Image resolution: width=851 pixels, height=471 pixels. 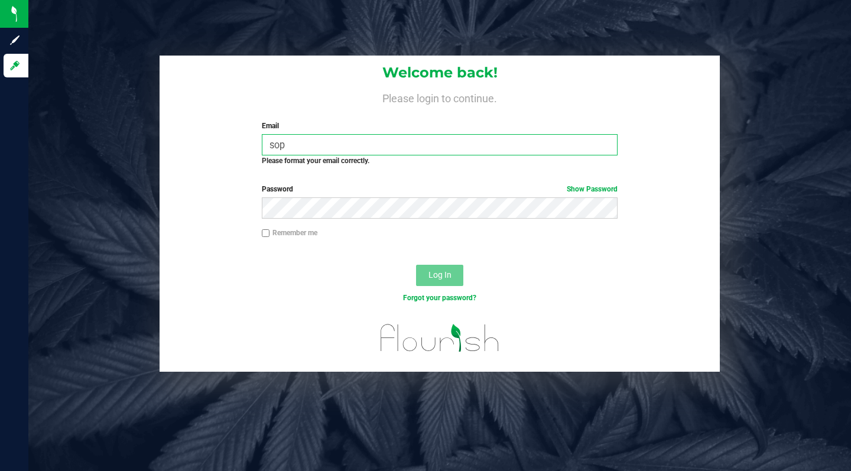 I want to click on inline-svg: Log in, so click(x=15, y=66).